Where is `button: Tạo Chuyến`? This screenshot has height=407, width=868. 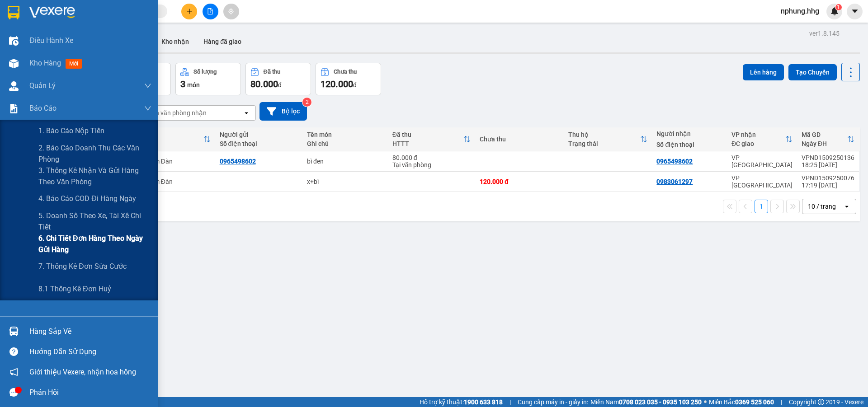
button: Tạo Chuyến is located at coordinates (812, 72).